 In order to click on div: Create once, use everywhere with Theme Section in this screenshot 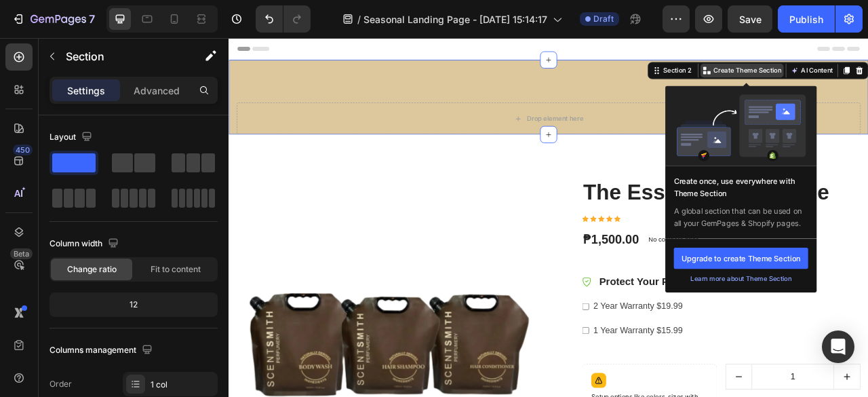, I will do `click(652, 190)`.